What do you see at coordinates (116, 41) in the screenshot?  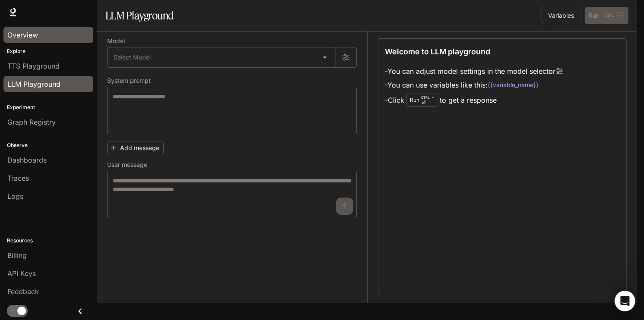 I see `p: Model` at bounding box center [116, 41].